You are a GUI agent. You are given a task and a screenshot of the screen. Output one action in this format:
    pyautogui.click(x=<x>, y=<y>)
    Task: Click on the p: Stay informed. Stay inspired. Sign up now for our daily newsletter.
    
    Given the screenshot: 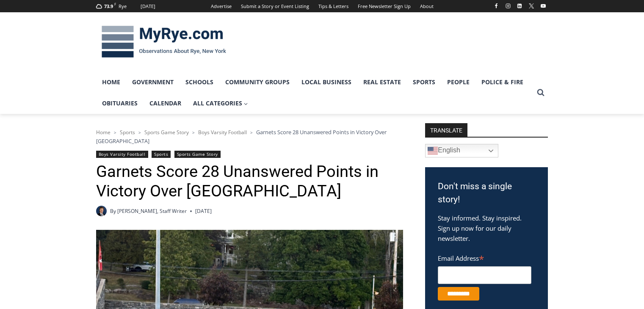 What is the action you would take?
    pyautogui.click(x=487, y=228)
    